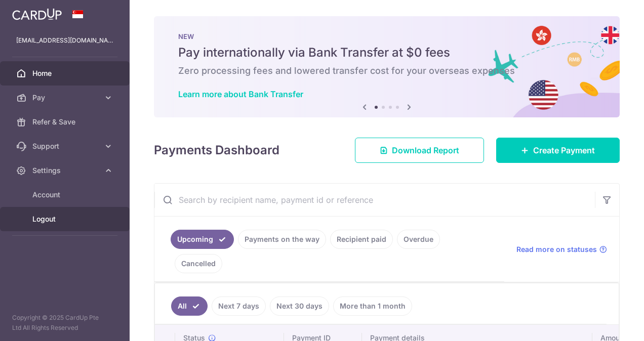 Image resolution: width=644 pixels, height=341 pixels. What do you see at coordinates (387, 36) in the screenshot?
I see `p: NEW` at bounding box center [387, 36].